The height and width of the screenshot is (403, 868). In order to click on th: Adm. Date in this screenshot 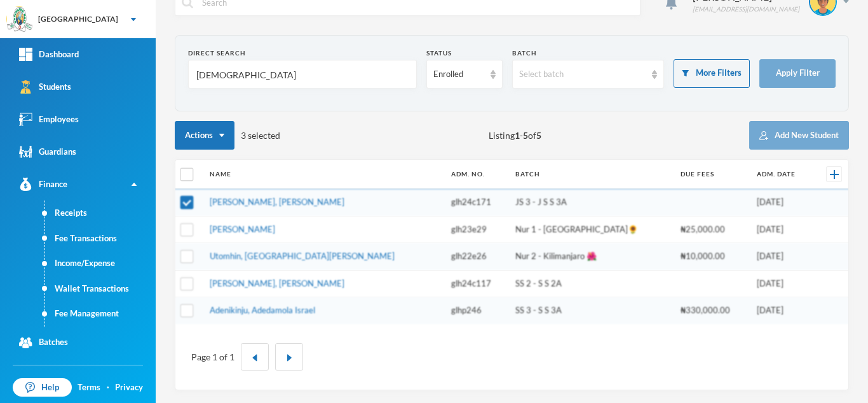, I will do `click(782, 174)`.